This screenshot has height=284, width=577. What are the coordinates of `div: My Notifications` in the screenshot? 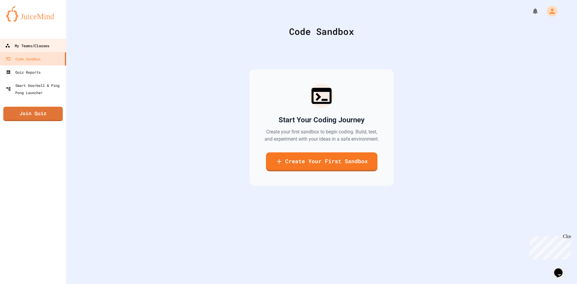 It's located at (530, 11).